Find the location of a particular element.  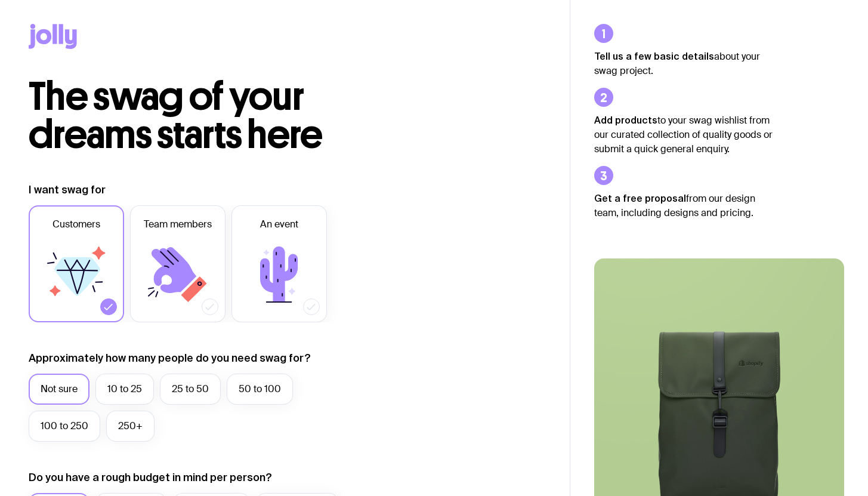

span: Team members is located at coordinates (178, 224).